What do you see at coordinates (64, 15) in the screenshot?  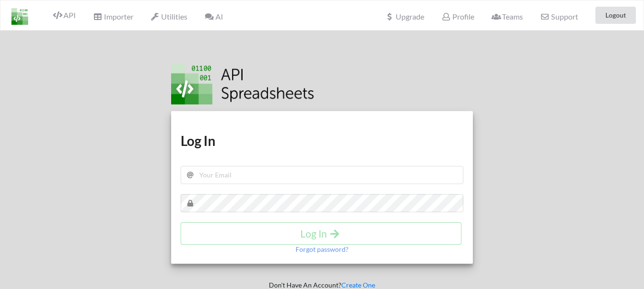 I see `span: API` at bounding box center [64, 15].